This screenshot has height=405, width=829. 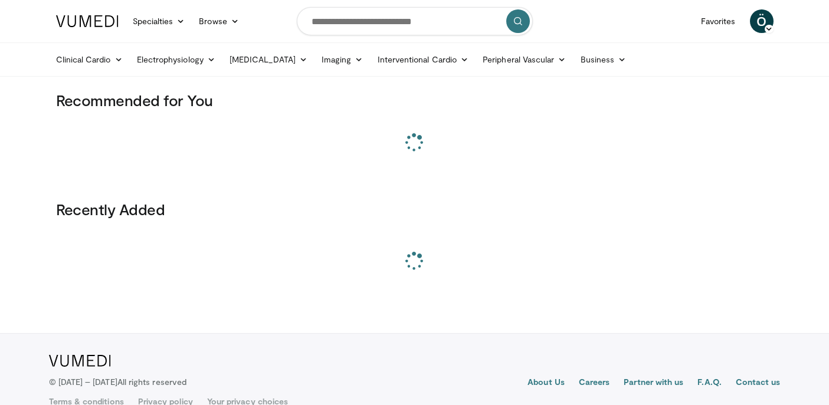 I want to click on a: Browse, so click(x=219, y=21).